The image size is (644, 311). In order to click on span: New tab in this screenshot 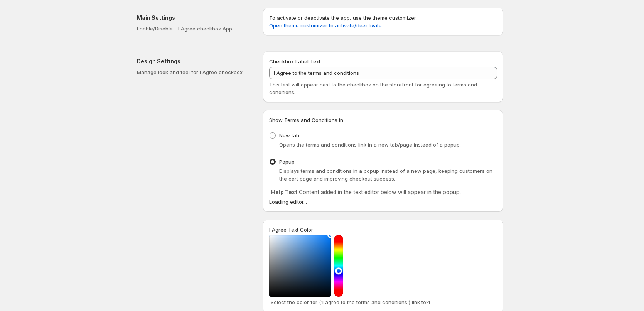, I will do `click(289, 135)`.